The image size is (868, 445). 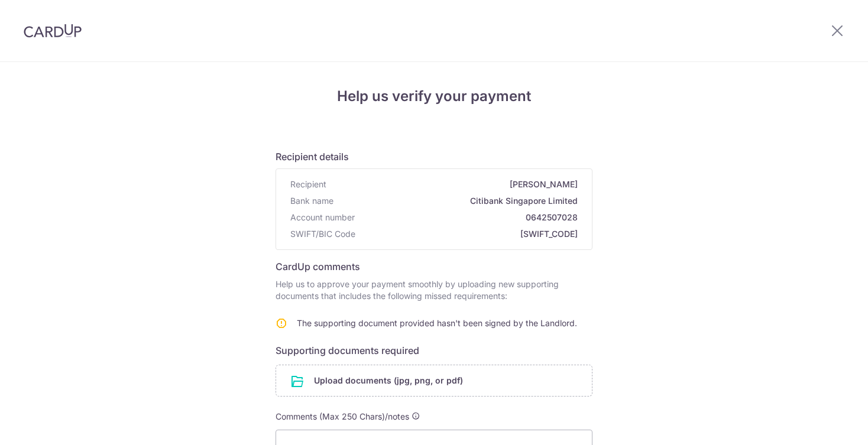 I want to click on span: Citibank Singapore Limited, so click(x=458, y=201).